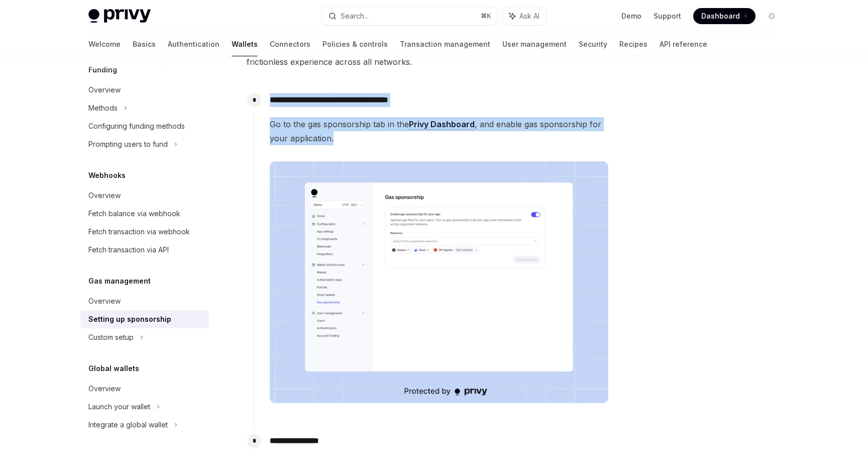 This screenshot has height=454, width=868. Describe the element at coordinates (439, 282) in the screenshot. I see `img: images/gas-sponsorship.png` at that location.